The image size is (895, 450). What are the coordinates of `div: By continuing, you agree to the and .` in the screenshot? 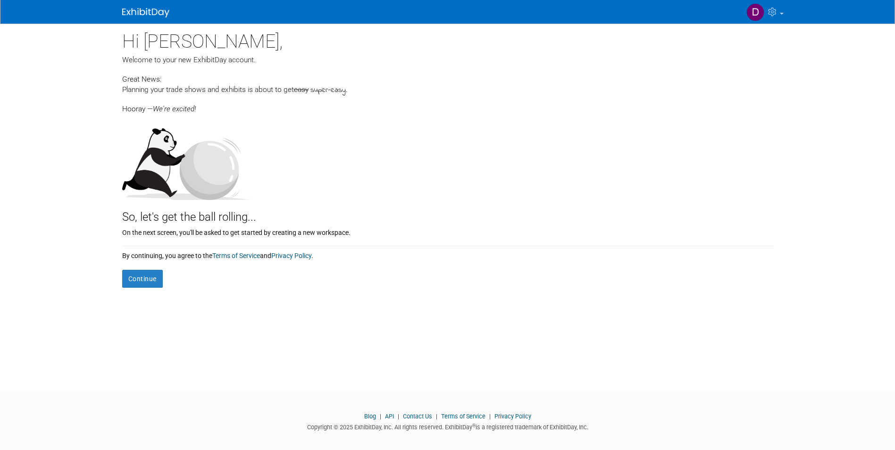 It's located at (448, 253).